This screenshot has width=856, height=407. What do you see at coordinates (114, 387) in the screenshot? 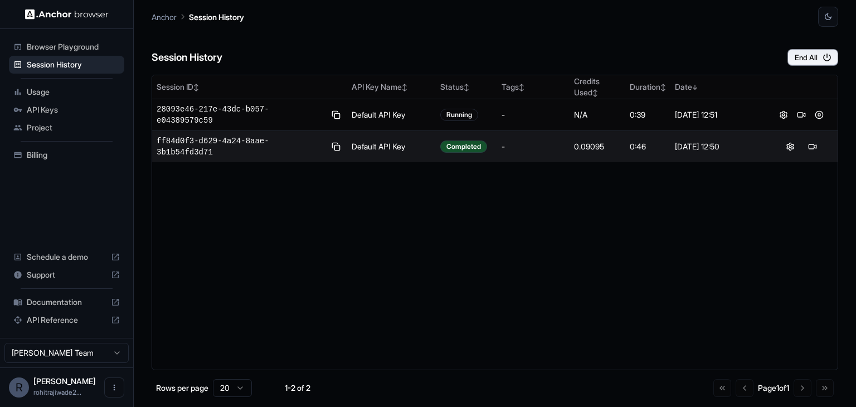
I see `button: Open menu` at bounding box center [114, 387].